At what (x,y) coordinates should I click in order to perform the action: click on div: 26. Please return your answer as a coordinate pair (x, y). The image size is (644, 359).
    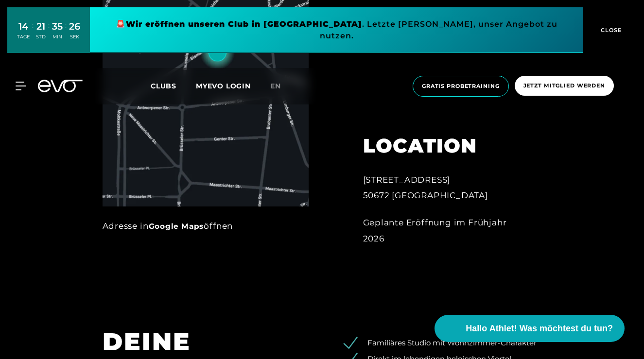
    Looking at the image, I should click on (74, 26).